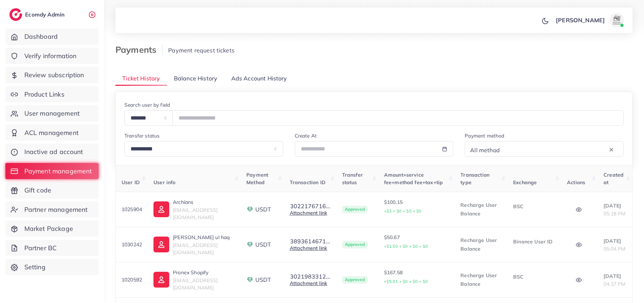 Image resolution: width=644 pixels, height=303 pixels. What do you see at coordinates (35, 267) in the screenshot?
I see `span: Setting` at bounding box center [35, 267].